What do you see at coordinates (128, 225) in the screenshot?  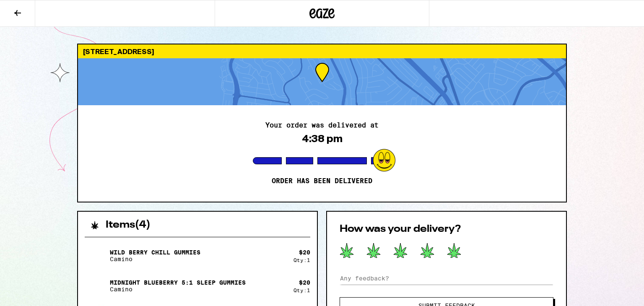 I see `h2: Items ( 4 )` at bounding box center [128, 225].